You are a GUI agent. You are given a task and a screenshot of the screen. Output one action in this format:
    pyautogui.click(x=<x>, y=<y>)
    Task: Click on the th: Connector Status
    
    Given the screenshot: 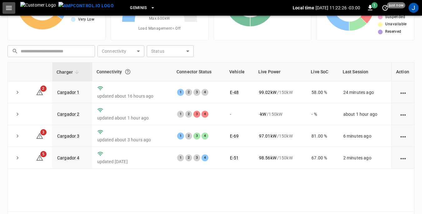 What is the action you would take?
    pyautogui.click(x=198, y=72)
    